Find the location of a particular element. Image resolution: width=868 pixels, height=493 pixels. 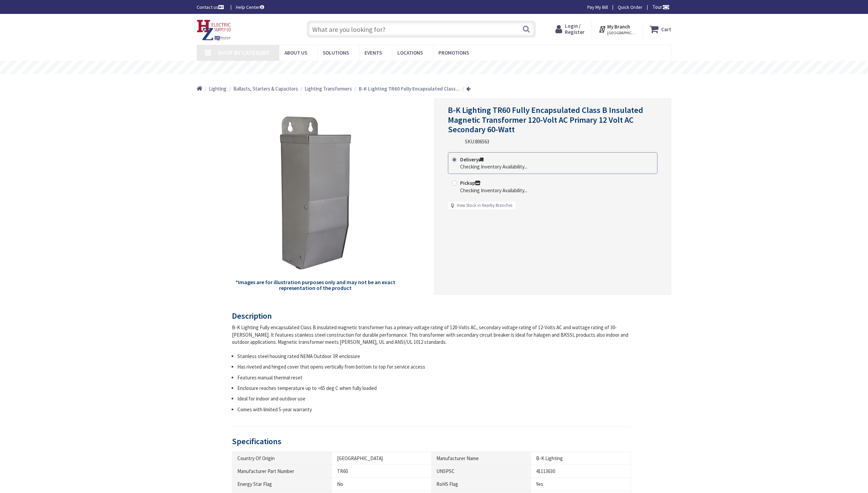

a: HZ Electric Supply is located at coordinates (214, 30).